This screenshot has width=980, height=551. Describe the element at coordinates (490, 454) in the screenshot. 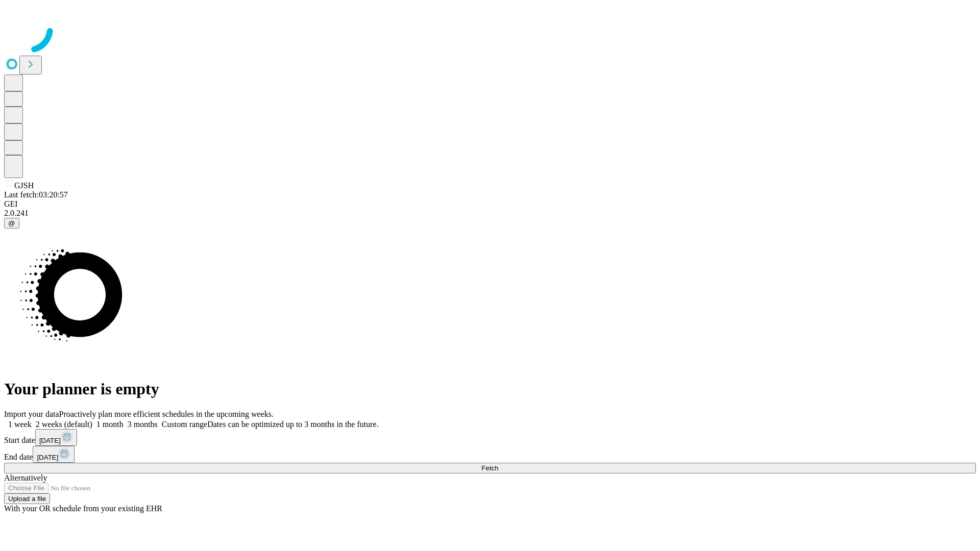

I see `div: End date` at that location.